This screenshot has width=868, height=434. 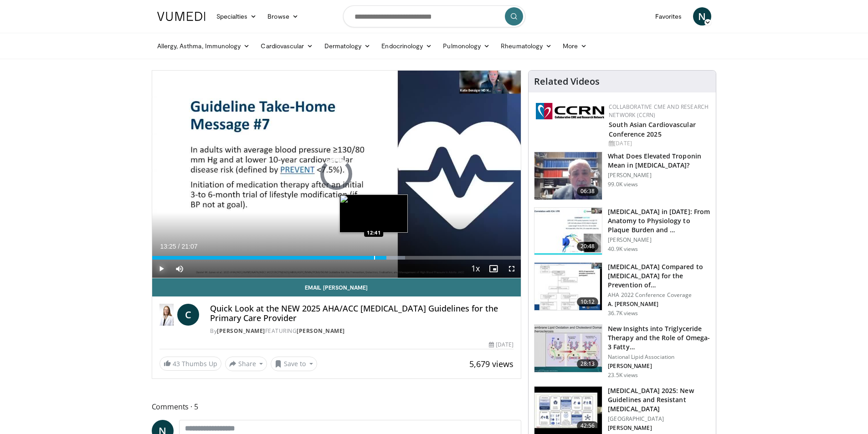 What do you see at coordinates (362, 331) in the screenshot?
I see `div: By FEATURING` at bounding box center [362, 331].